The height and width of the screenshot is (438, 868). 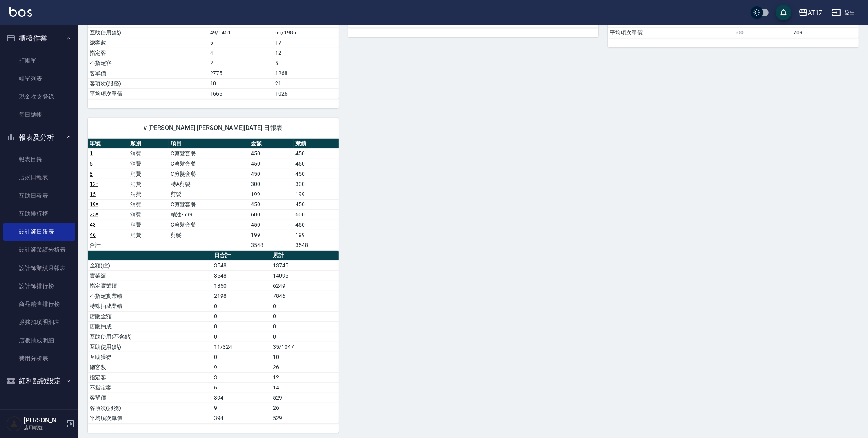 I want to click on th: 單號, so click(x=108, y=144).